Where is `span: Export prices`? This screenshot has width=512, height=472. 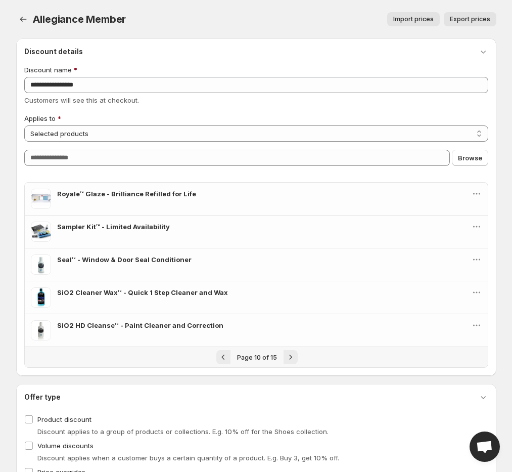 span: Export prices is located at coordinates (470, 19).